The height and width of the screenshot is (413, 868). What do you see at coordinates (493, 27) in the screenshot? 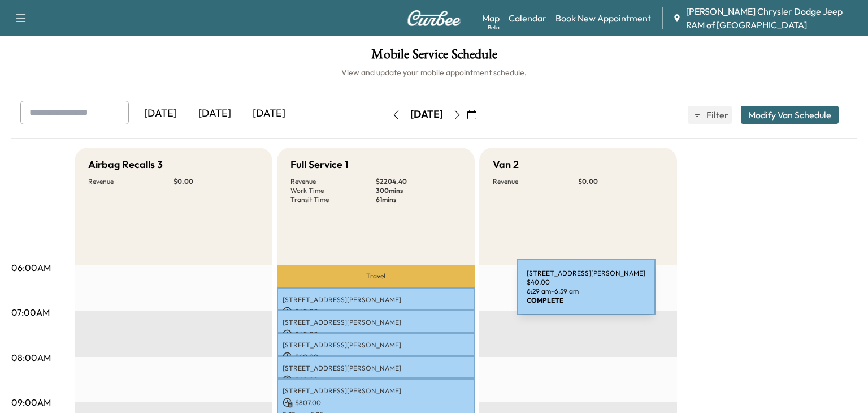
I see `div: Beta` at bounding box center [493, 27].